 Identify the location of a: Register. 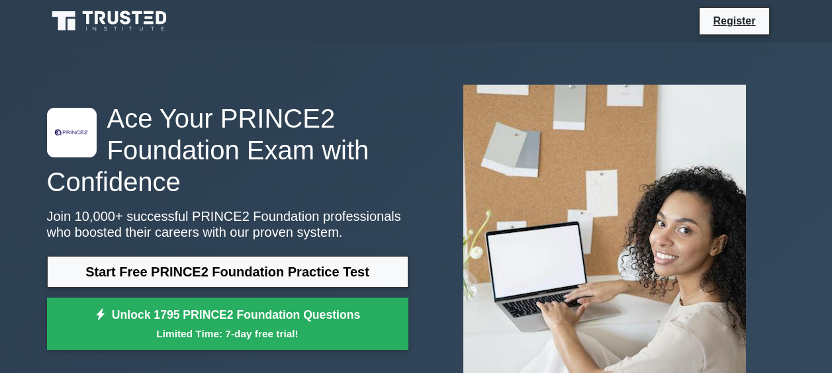
(734, 21).